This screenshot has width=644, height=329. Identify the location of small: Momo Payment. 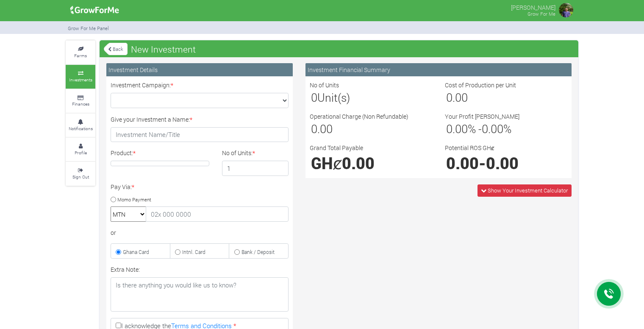
(135, 199).